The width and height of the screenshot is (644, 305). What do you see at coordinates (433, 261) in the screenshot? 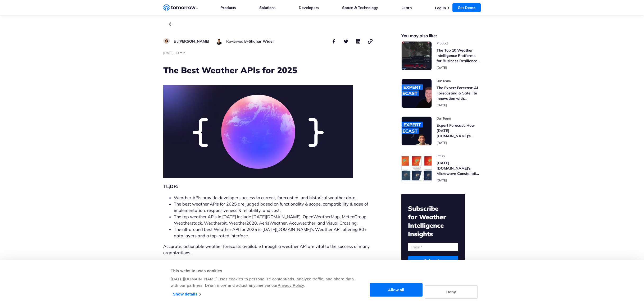
I see `input: Subscribe` at bounding box center [433, 261].